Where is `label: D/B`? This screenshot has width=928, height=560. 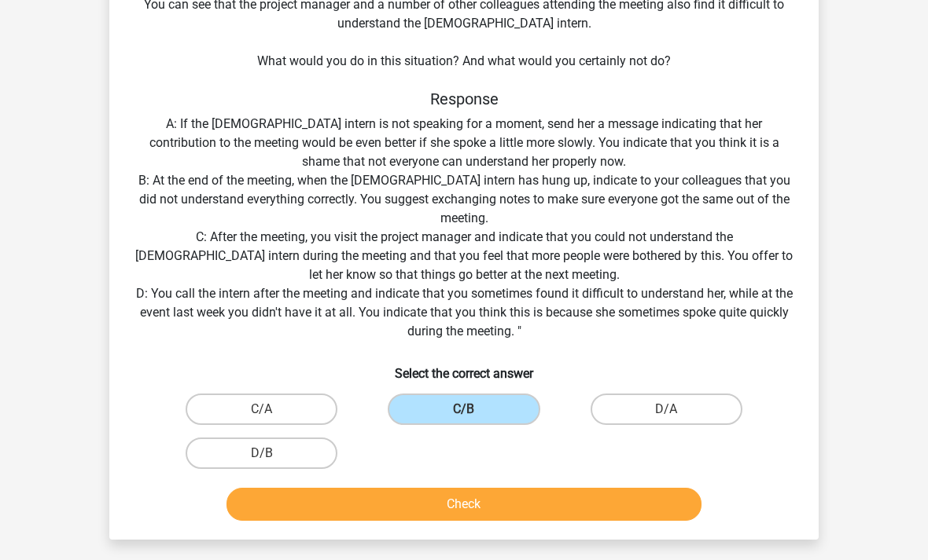 label: D/B is located at coordinates (261, 454).